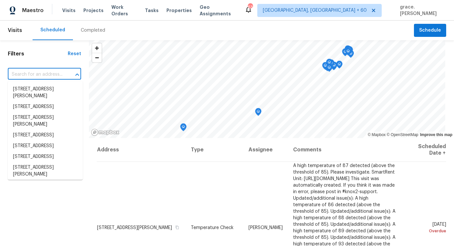 The width and height of the screenshot is (454, 246). Describe the element at coordinates (265, 149) in the screenshot. I see `th: Assignee` at that location.